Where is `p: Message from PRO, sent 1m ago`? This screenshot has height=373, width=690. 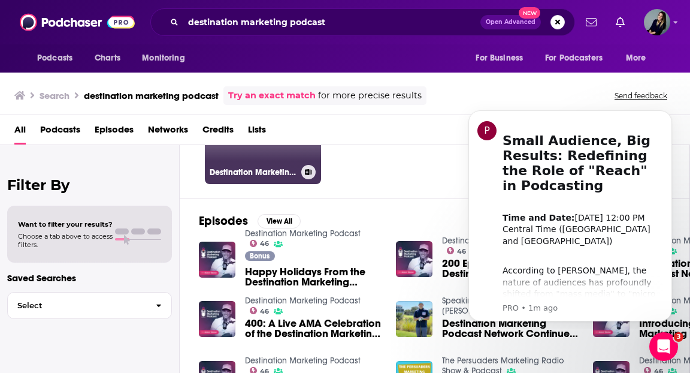
p: Message from PRO, sent 1m ago is located at coordinates (132, 208).